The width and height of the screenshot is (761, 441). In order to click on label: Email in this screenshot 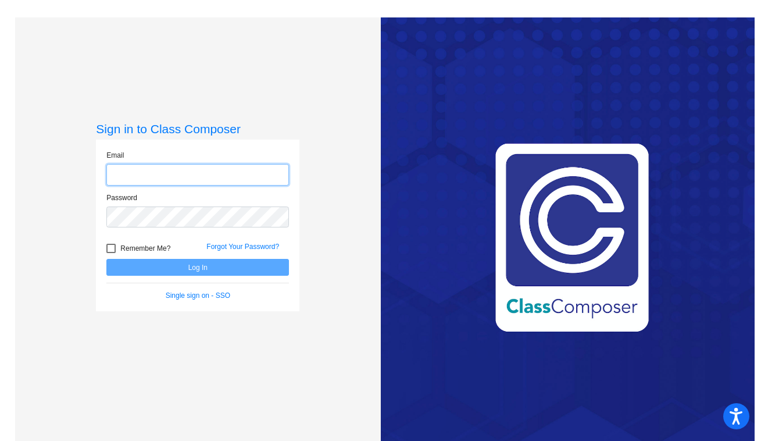, I will do `click(115, 155)`.